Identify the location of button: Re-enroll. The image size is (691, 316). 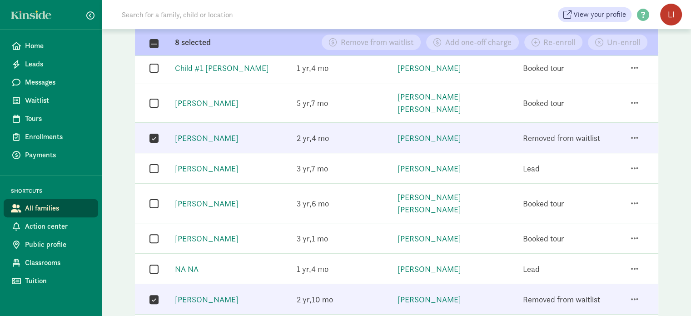
(553, 42).